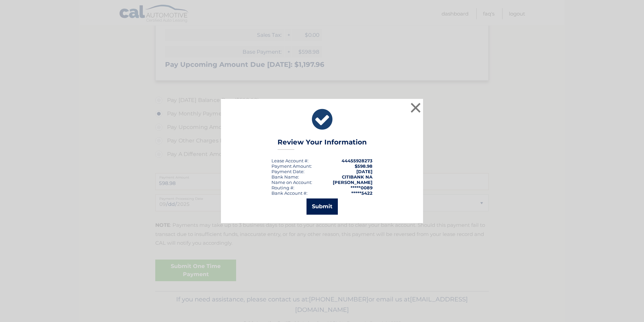  I want to click on h3: Review Your Information, so click(322, 144).